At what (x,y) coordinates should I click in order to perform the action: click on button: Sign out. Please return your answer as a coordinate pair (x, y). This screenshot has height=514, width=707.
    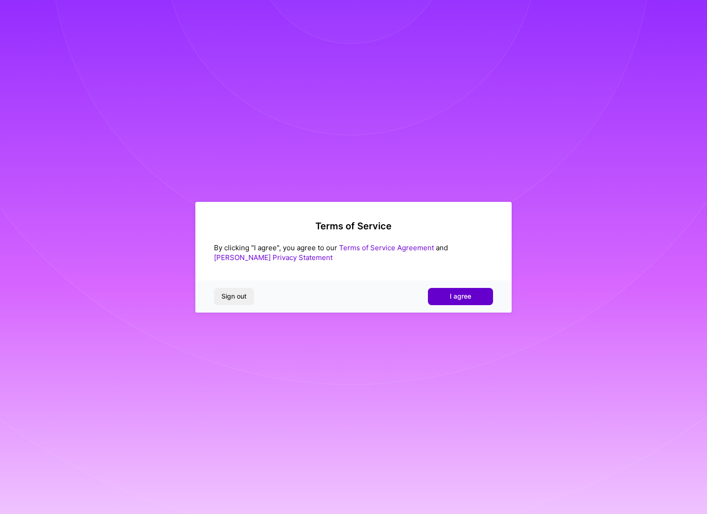
    Looking at the image, I should click on (234, 296).